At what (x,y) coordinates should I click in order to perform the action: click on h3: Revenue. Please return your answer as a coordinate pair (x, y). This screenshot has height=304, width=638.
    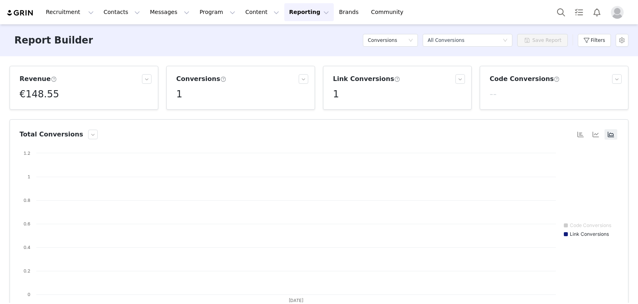
    Looking at the image, I should click on (38, 79).